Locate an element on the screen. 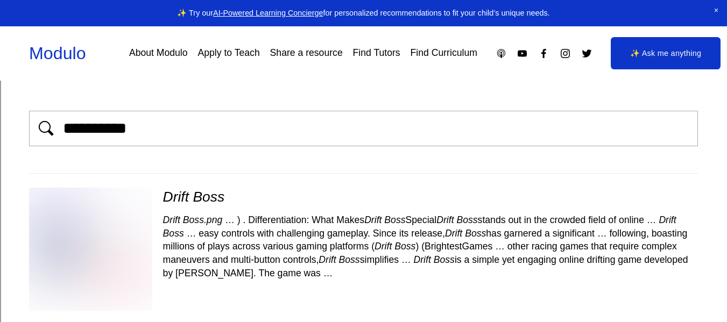  a: AI-Powered Learning Concierge is located at coordinates (268, 13).